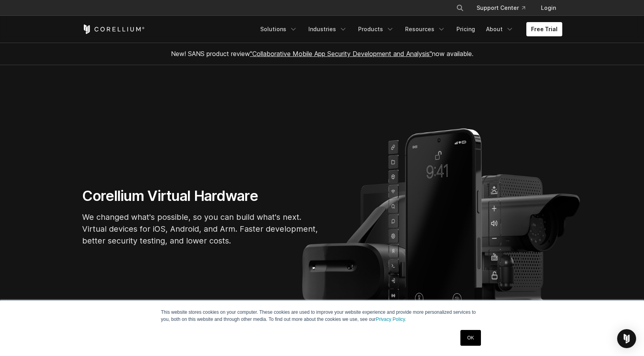 This screenshot has height=356, width=644. I want to click on a: Industries, so click(328, 29).